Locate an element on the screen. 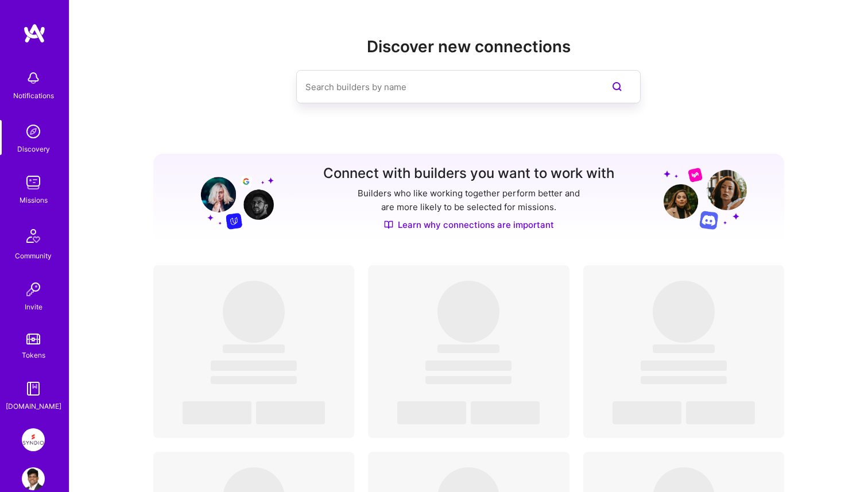  img: Discover is located at coordinates (388, 225).